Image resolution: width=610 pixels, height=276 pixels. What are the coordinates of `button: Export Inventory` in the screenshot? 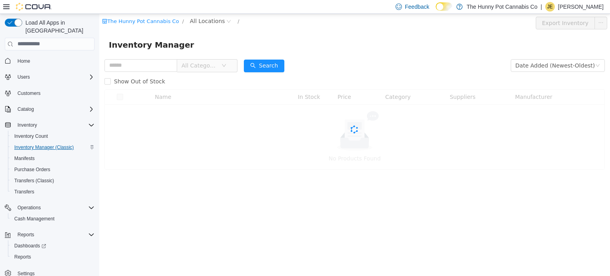 It's located at (466, 9).